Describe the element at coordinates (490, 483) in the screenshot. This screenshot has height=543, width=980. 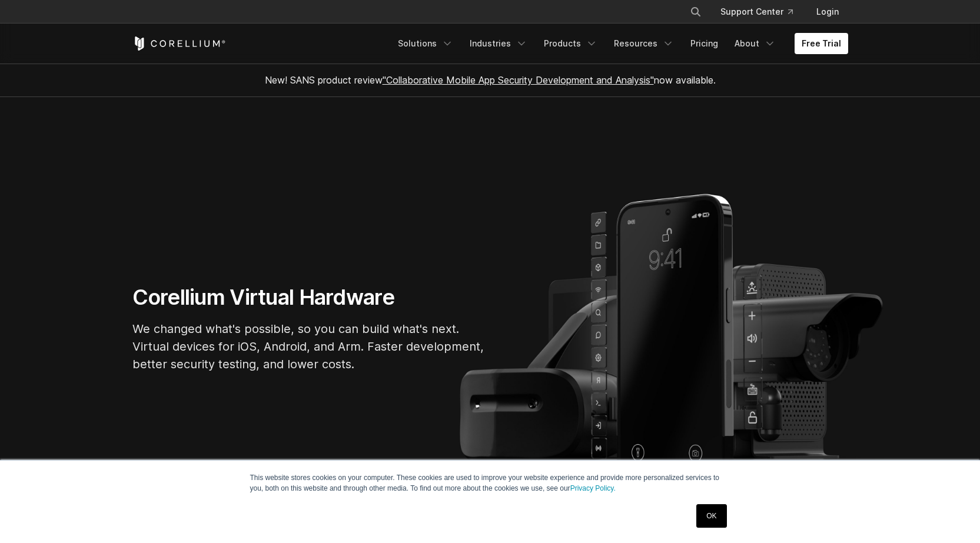
I see `p: This website stores cookies on your computer. These cookies are used to improve your website expe...` at that location.